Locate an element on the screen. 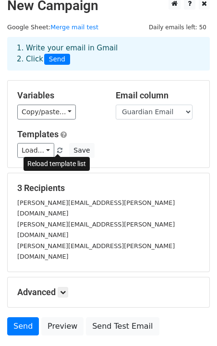 The image size is (217, 346). a: Merge mail test is located at coordinates (74, 27).